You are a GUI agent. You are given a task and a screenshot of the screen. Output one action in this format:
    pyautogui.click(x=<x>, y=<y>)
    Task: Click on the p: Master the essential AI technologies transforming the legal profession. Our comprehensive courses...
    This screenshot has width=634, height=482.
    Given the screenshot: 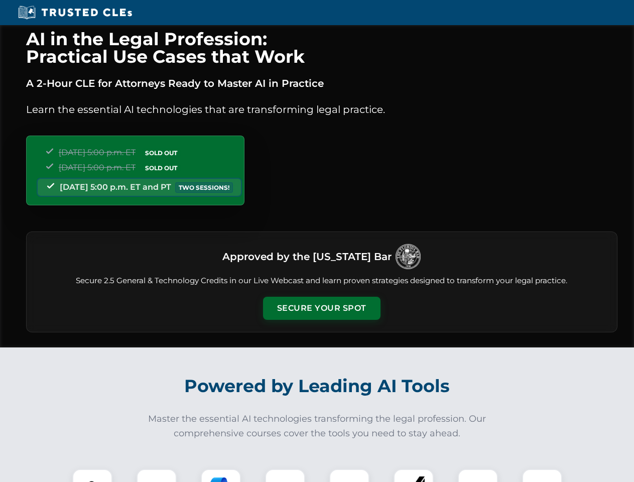 What is the action you would take?
    pyautogui.click(x=317, y=426)
    